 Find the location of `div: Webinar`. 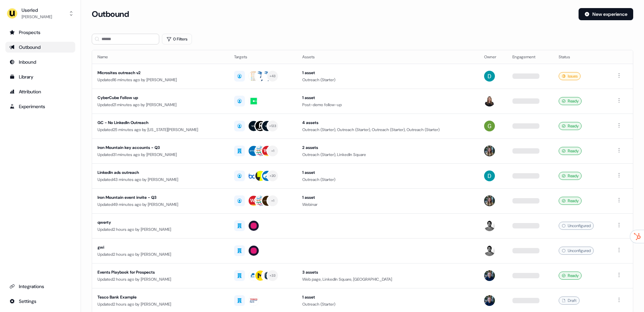

div: Webinar is located at coordinates (388, 204).